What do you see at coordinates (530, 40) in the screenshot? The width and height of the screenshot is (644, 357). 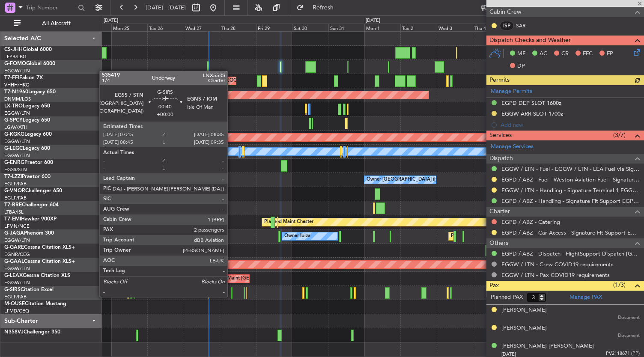 I see `span: Dispatch Checks and Weather` at bounding box center [530, 40].